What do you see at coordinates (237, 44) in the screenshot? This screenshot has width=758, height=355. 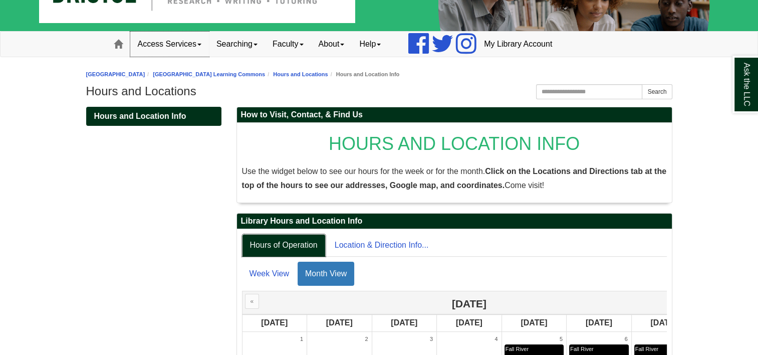 I see `a: Searching` at bounding box center [237, 44].